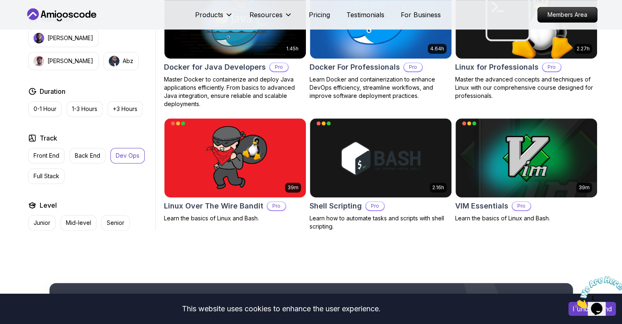 The image size is (622, 324). Describe the element at coordinates (29, 19) in the screenshot. I see `img: Chat attention grabber` at that location.